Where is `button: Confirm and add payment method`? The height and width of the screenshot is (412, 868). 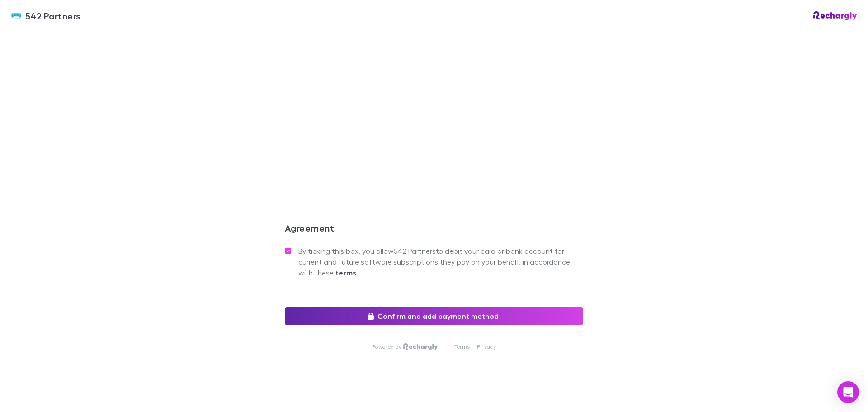
button: Confirm and add payment method is located at coordinates (434, 316).